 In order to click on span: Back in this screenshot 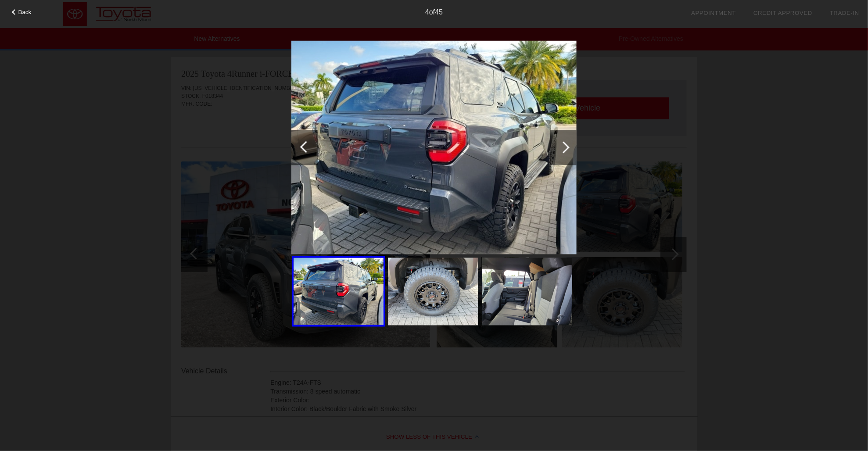, I will do `click(25, 12)`.